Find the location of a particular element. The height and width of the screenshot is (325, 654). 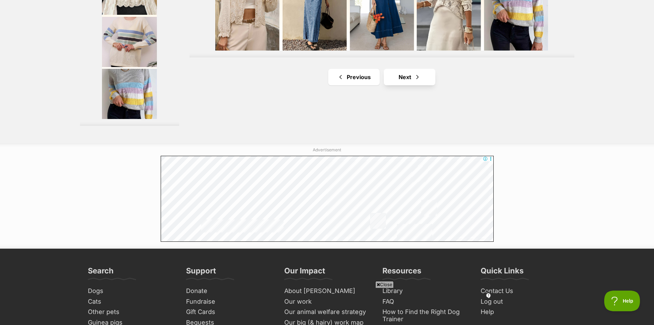

a: Other pets is located at coordinates (131, 312).